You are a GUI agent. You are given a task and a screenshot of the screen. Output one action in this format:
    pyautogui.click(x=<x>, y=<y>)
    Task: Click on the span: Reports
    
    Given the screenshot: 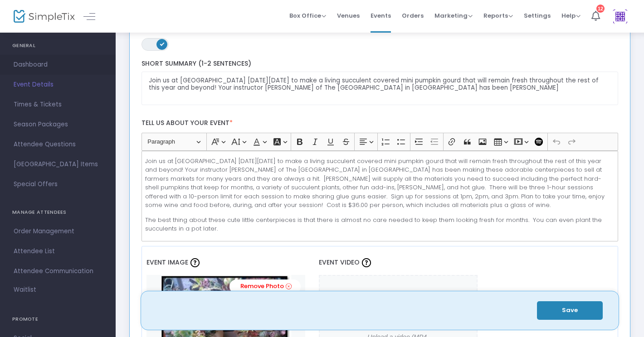 What is the action you would take?
    pyautogui.click(x=498, y=15)
    